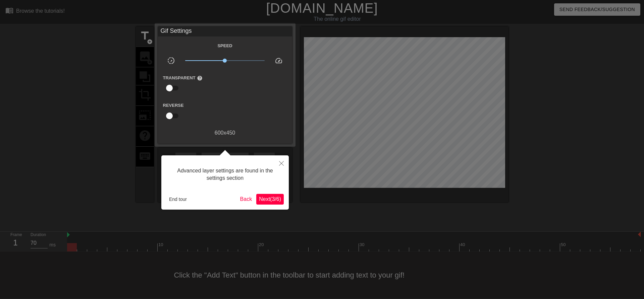  I want to click on span: Next ( 3 / 6 ), so click(270, 199).